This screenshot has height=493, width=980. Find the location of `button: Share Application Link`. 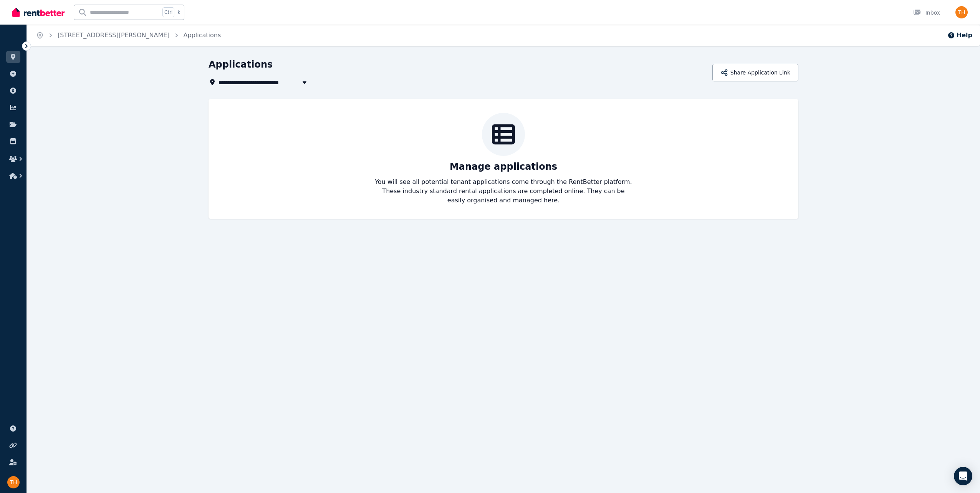

button: Share Application Link is located at coordinates (755, 72).